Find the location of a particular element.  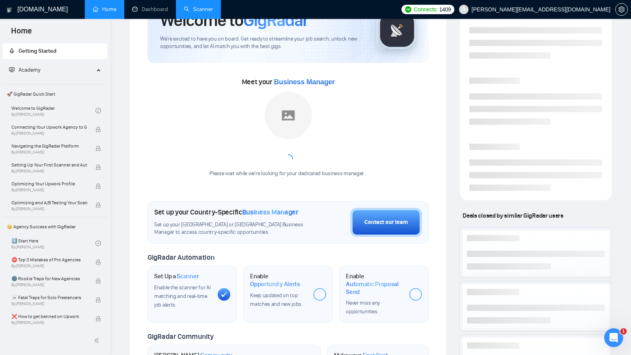

span: Optimizing Your Upwork Profile is located at coordinates (49, 184).